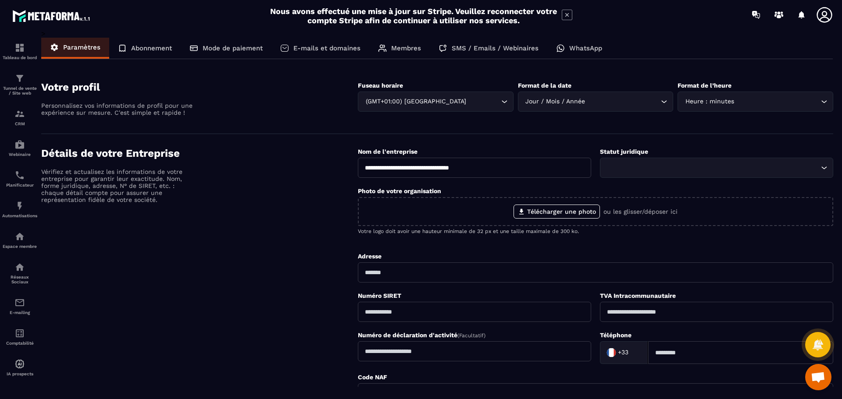  Describe the element at coordinates (818, 377) in the screenshot. I see `a: Ouvrir le chat` at that location.